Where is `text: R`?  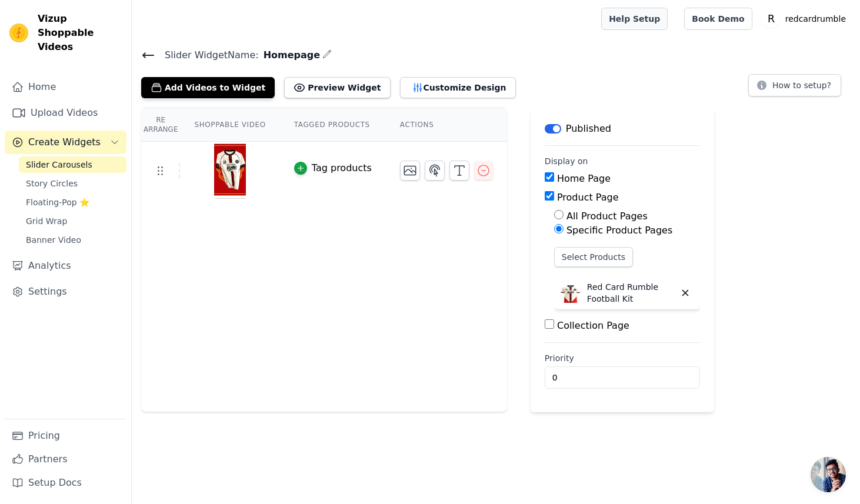
text: R is located at coordinates (771, 18).